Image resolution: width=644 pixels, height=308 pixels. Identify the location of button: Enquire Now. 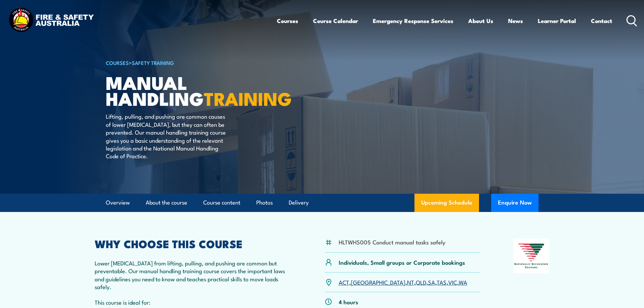
(515, 203).